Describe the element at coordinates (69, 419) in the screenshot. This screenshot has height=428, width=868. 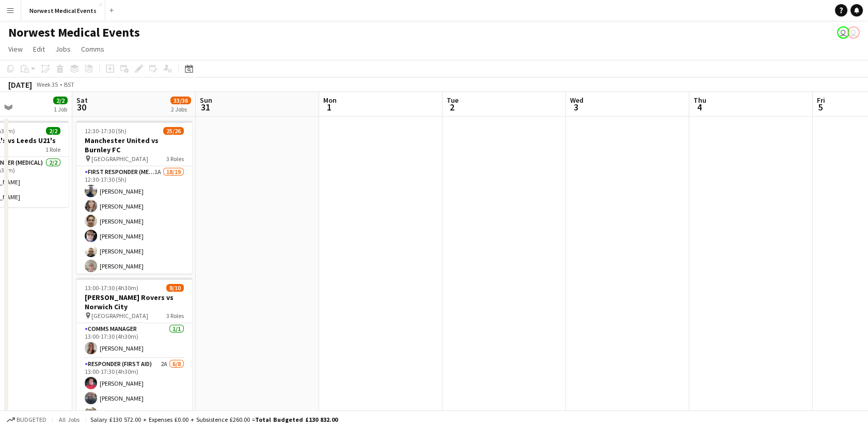
I see `span: All jobs` at that location.